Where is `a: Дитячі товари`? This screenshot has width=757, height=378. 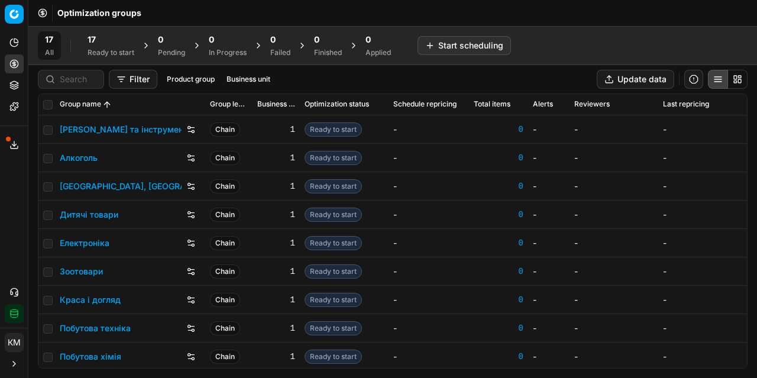
a: Дитячі товари is located at coordinates (89, 215).